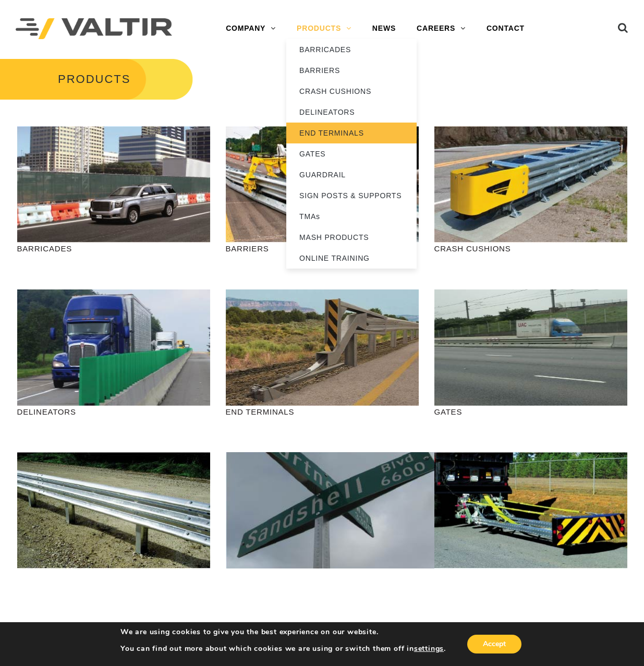  Describe the element at coordinates (429, 649) in the screenshot. I see `button: settings` at that location.